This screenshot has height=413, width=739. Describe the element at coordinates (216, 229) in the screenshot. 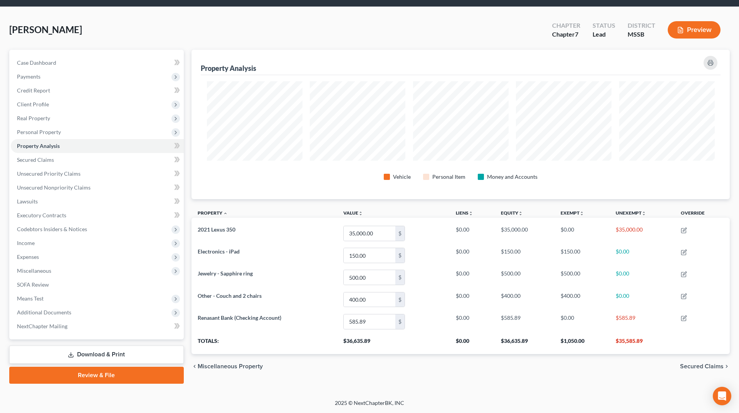

I see `span: 2021 Lexus 350` at that location.